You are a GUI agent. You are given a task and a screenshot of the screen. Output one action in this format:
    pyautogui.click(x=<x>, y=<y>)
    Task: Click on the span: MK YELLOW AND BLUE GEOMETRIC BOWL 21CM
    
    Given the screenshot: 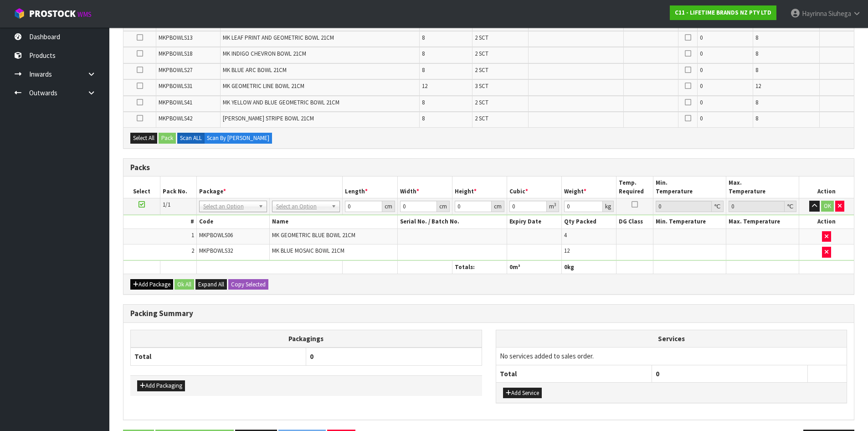 What is the action you would take?
    pyautogui.click(x=281, y=102)
    